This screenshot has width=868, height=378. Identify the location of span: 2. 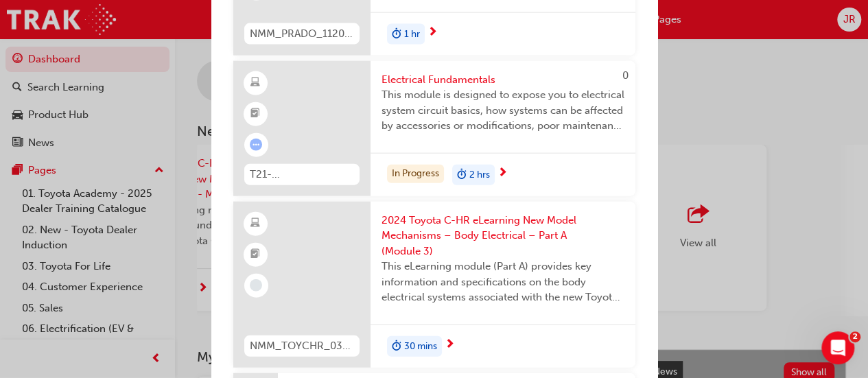
(855, 337).